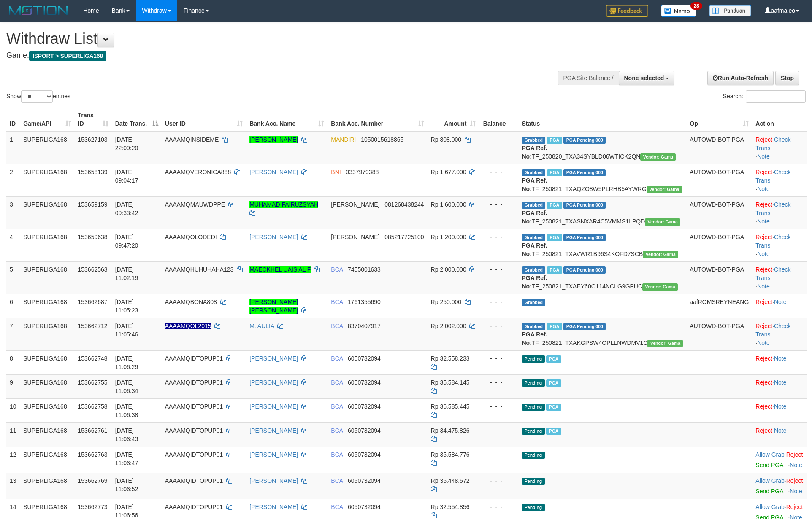 This screenshot has width=812, height=522. Describe the element at coordinates (36, 97) in the screenshot. I see `select: Showentries` at that location.